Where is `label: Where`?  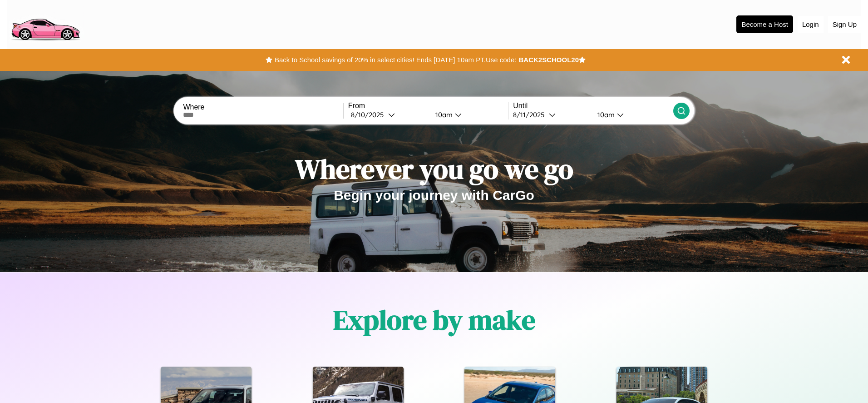
label: Where is located at coordinates (263, 107).